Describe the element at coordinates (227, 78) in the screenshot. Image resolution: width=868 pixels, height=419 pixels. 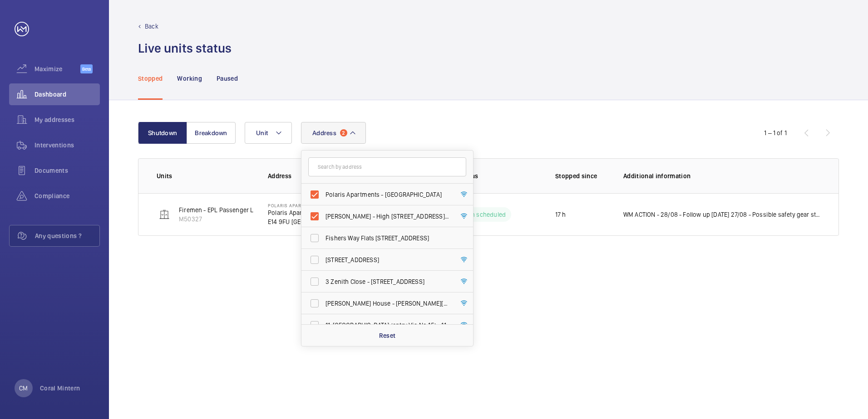
I see `p: Paused` at that location.